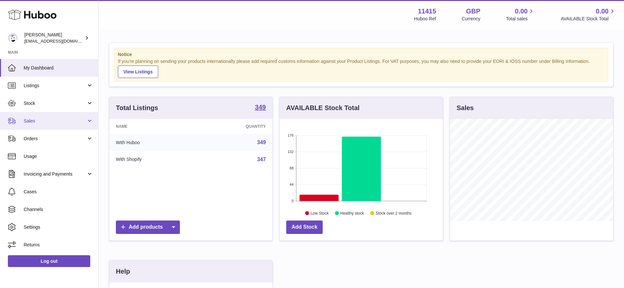 This screenshot has width=624, height=288. Describe the element at coordinates (471, 19) in the screenshot. I see `div: Currency` at that location.